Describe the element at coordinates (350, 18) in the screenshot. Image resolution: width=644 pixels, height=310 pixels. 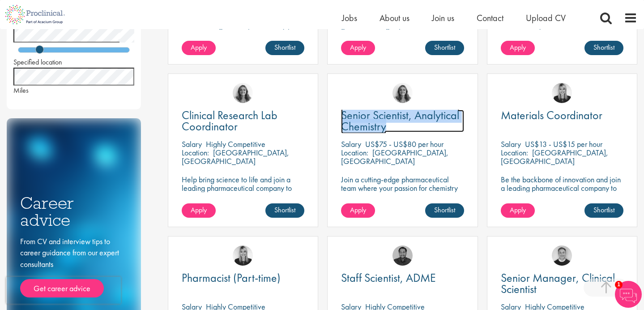
I see `a: Jobs` at that location.